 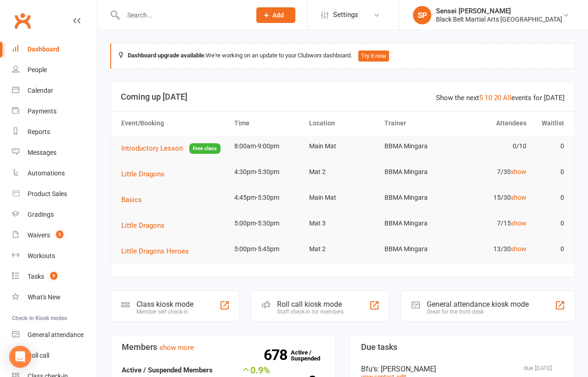 I want to click on span: Little Dragons Heroes, so click(x=154, y=252).